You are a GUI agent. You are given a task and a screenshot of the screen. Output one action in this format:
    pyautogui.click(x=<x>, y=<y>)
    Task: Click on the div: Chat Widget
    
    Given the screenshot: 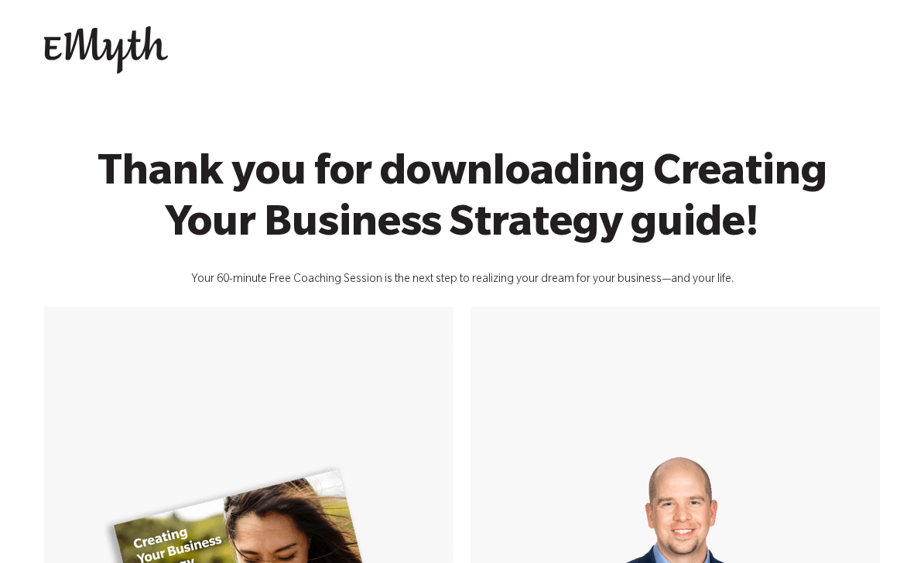 What is the action you would take?
    pyautogui.click(x=885, y=525)
    